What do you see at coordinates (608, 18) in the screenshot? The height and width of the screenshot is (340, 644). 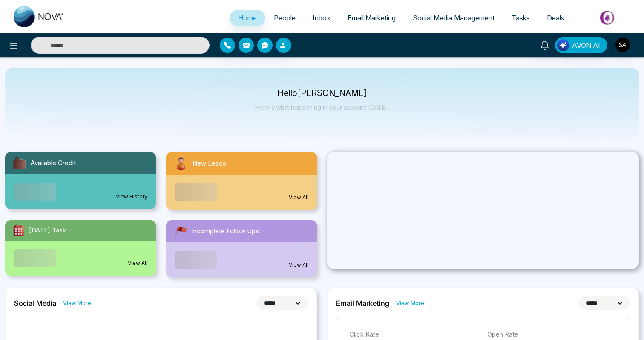 I see `img: Market-place.gif` at bounding box center [608, 18].